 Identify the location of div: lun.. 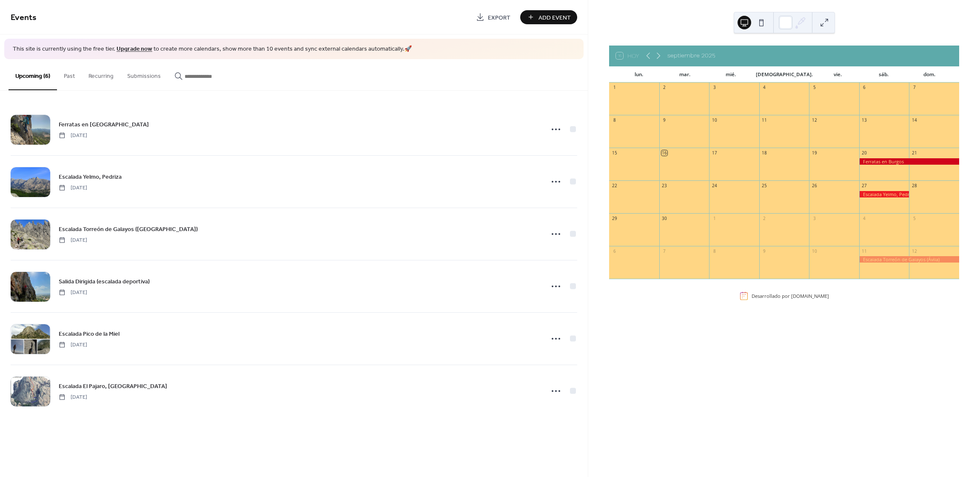
(639, 74).